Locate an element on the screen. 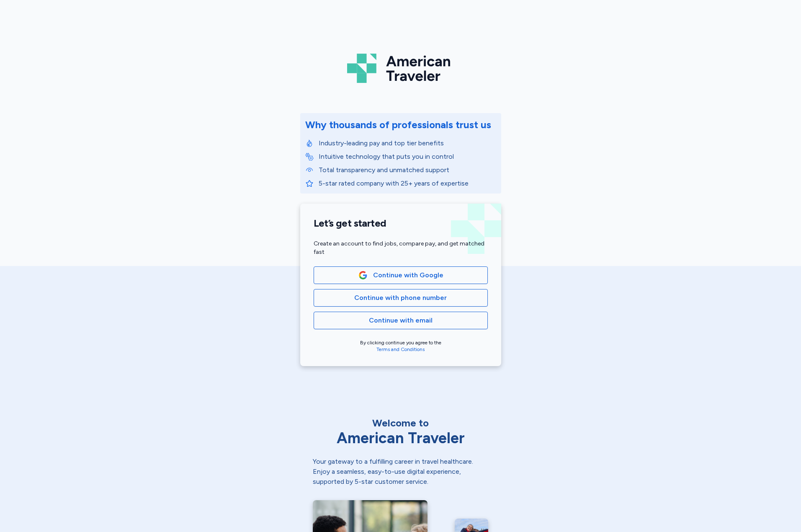 Image resolution: width=801 pixels, height=532 pixels. div: Why thousands of professionals trust us is located at coordinates (398, 125).